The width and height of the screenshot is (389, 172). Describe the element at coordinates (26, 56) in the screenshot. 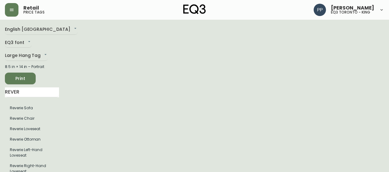

I see `div: Large Hang Tag` at that location.